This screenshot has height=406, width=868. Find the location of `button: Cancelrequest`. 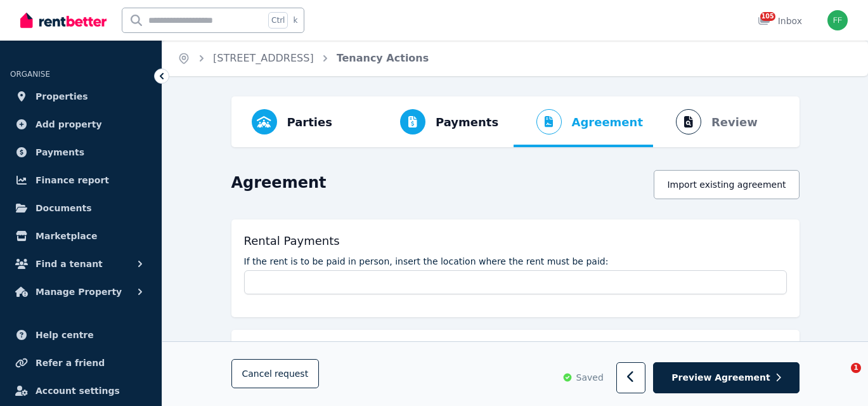

button: Cancelrequest is located at coordinates (275, 374).